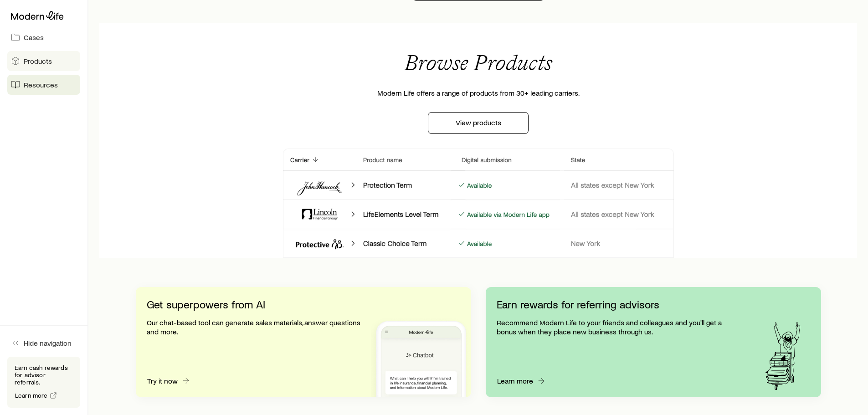 This screenshot has width=868, height=415. Describe the element at coordinates (38, 61) in the screenshot. I see `span: Products` at that location.